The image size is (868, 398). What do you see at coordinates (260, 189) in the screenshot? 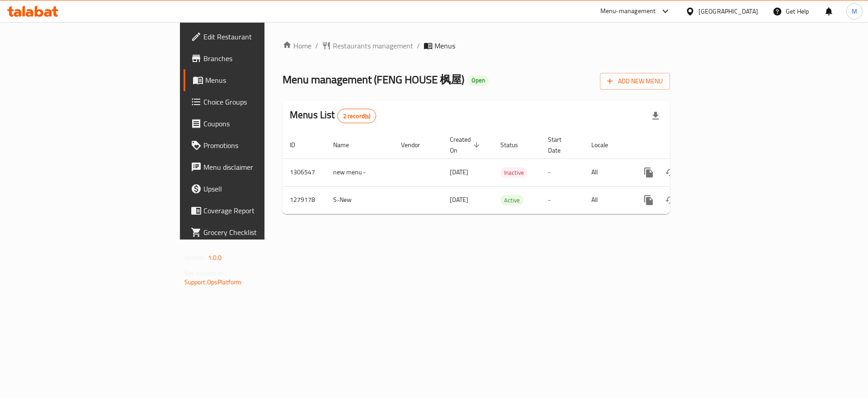
I see `span: Upsell` at bounding box center [260, 189].